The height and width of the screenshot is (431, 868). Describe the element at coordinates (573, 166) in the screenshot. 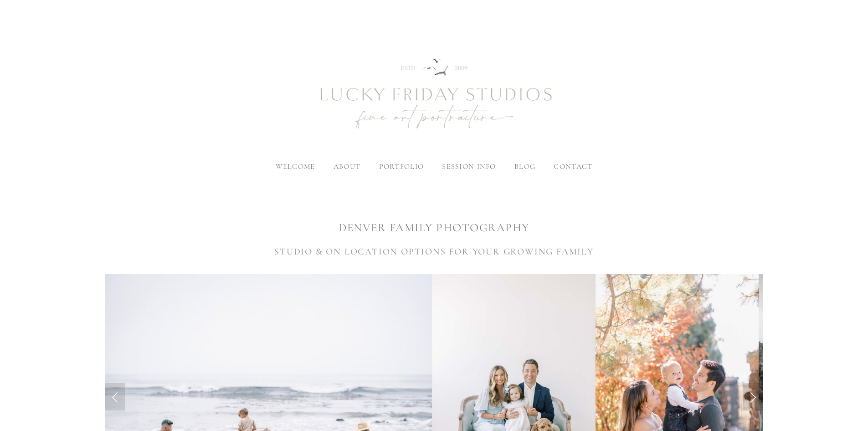

I see `span: contact` at that location.